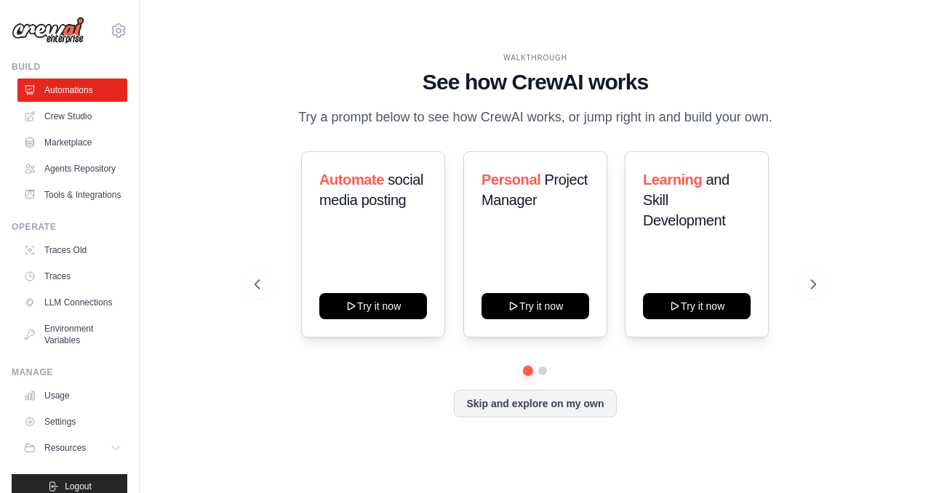 The width and height of the screenshot is (931, 493). What do you see at coordinates (72, 396) in the screenshot?
I see `a: Usage` at bounding box center [72, 396].